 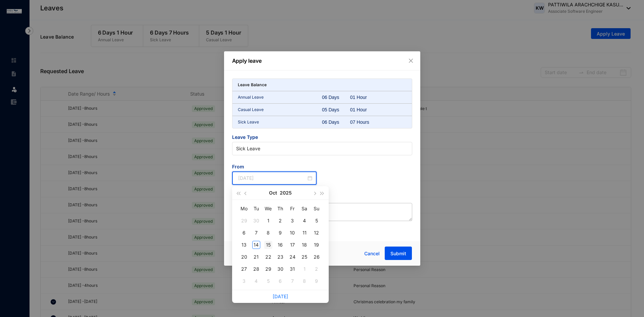 I want to click on td: 2025-10-18, so click(x=305, y=245).